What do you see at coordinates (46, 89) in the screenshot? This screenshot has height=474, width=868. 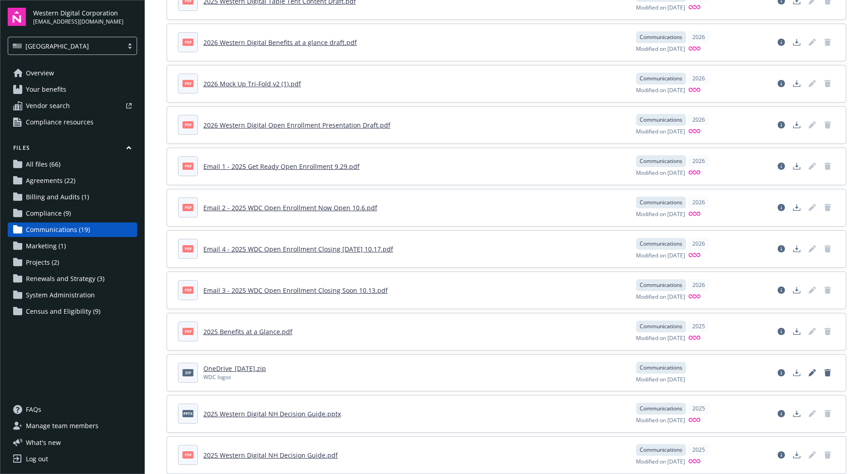 I see `span: Your benefits` at bounding box center [46, 89].